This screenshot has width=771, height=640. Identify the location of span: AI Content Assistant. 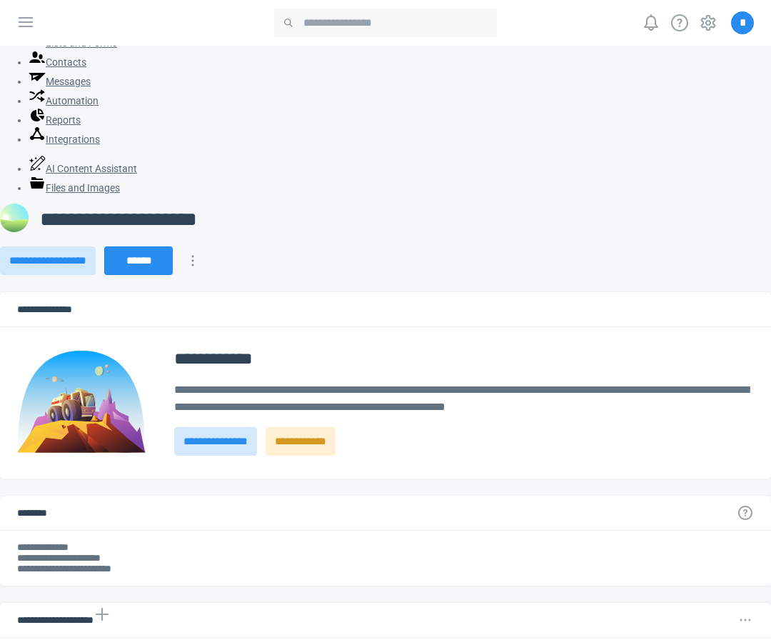
(91, 169).